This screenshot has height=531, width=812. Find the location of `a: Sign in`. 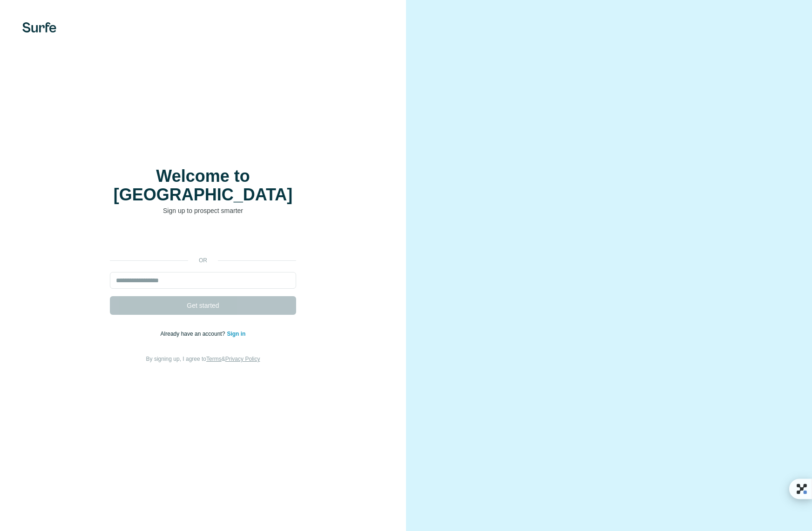

a: Sign in is located at coordinates (236, 334).